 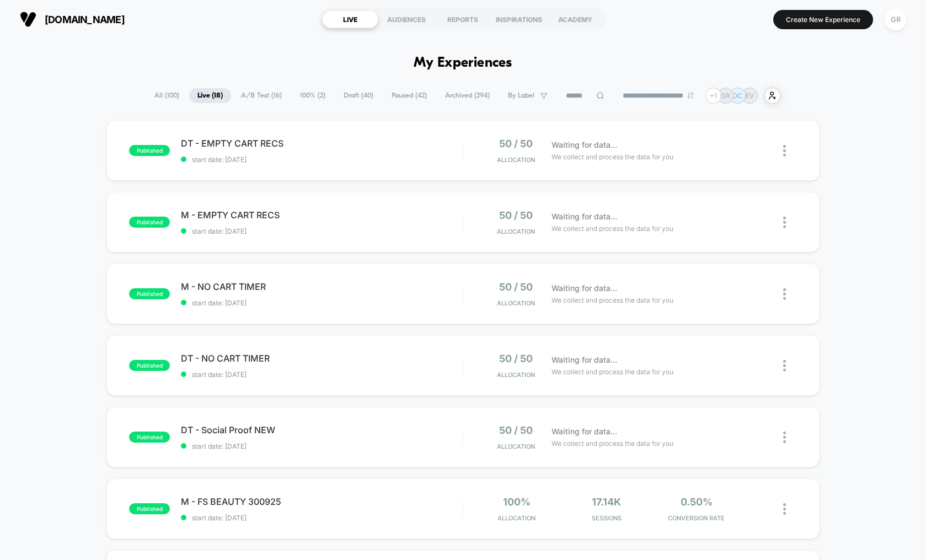 What do you see at coordinates (606, 518) in the screenshot?
I see `span: Sessions` at bounding box center [606, 518].